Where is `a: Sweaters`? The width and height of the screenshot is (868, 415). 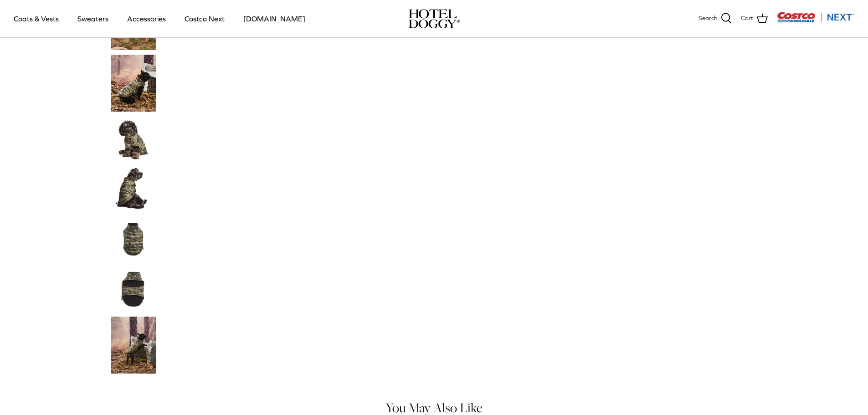
a: Sweaters is located at coordinates (93, 19).